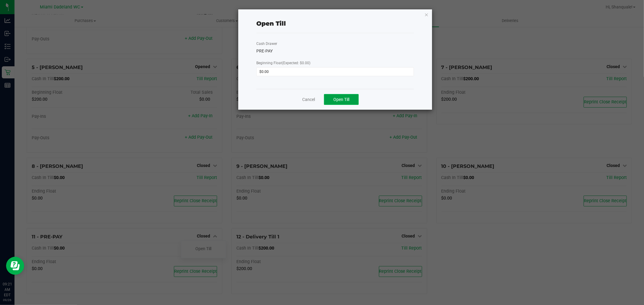  Describe the element at coordinates (341, 99) in the screenshot. I see `button: Open Till` at that location.